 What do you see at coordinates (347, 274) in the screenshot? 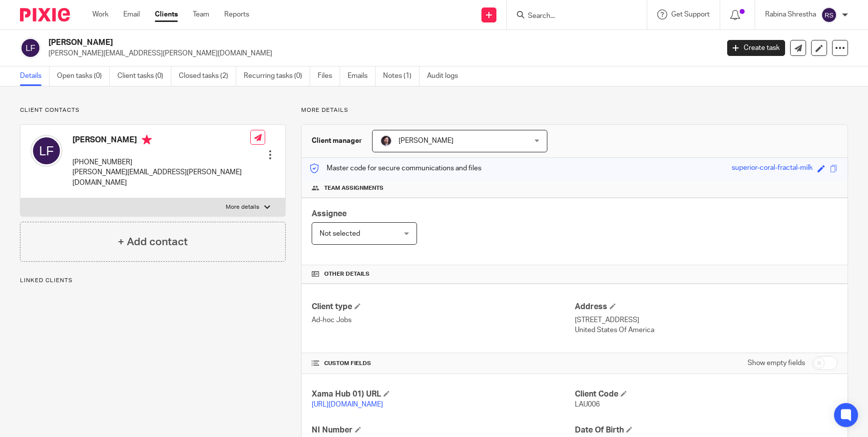
I see `span: Other details` at bounding box center [347, 274].